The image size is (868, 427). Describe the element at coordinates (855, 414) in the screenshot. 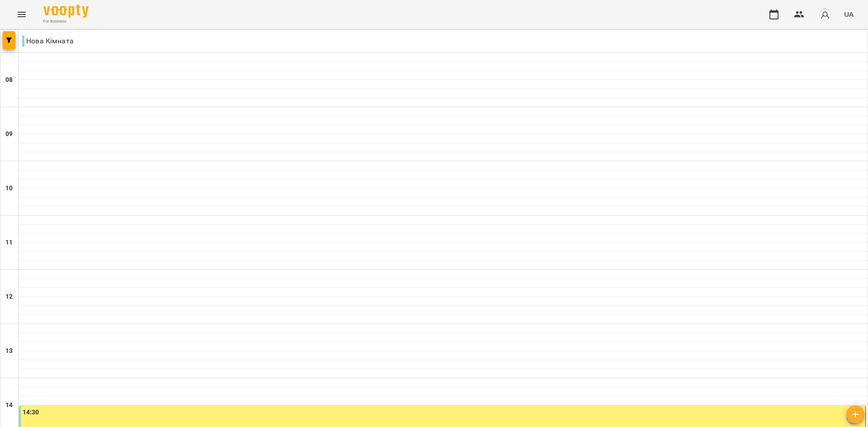

I see `button: Створити урок` at that location.